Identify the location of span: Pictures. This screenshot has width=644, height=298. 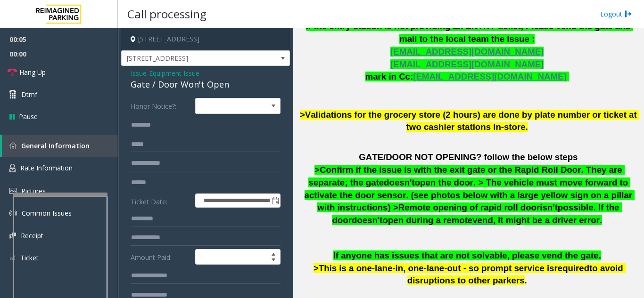
(34, 190).